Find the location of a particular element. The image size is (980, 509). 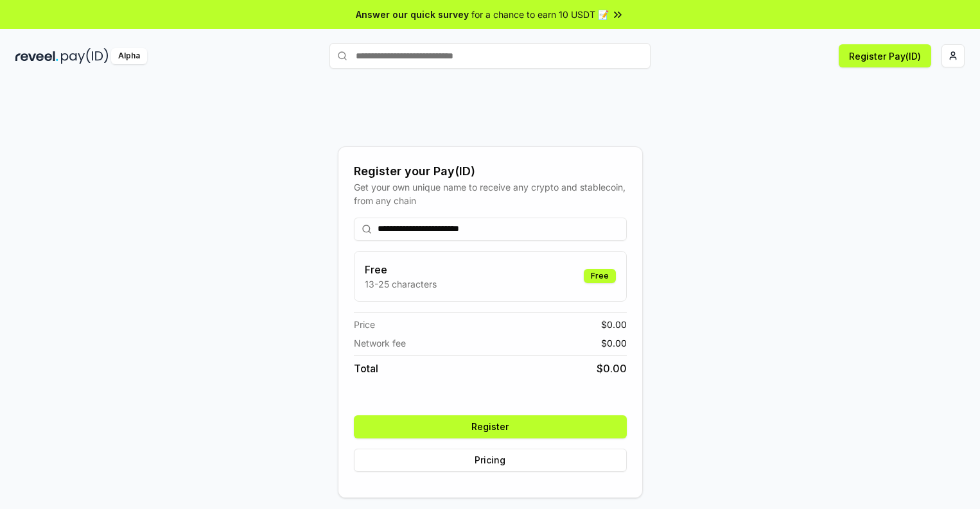

div: Get your own unique name to receive any crypto and stablecoin, from any chain is located at coordinates (490, 194).